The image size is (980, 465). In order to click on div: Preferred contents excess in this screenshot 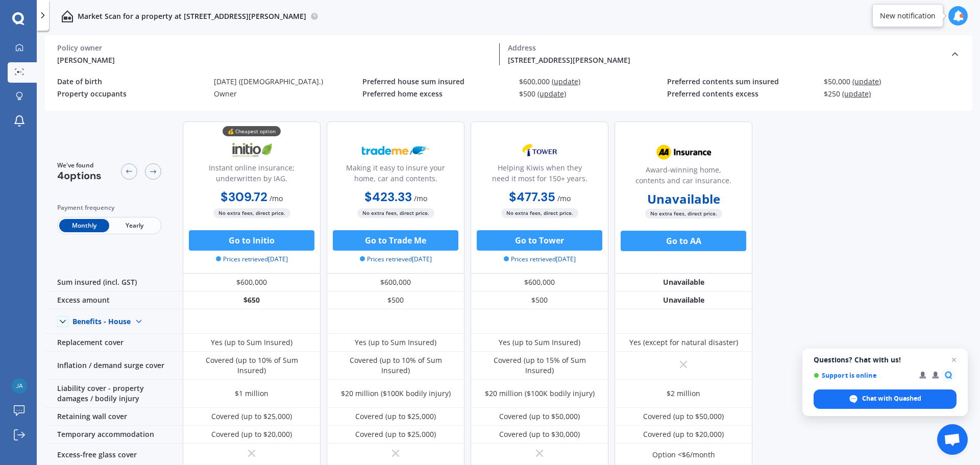, I will do `click(742, 94)`.